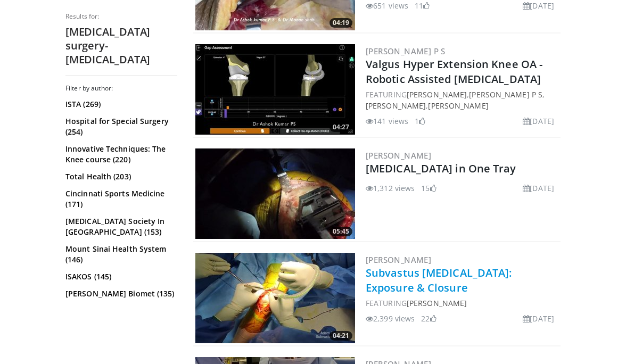 The width and height of the screenshot is (626, 364). What do you see at coordinates (462, 100) in the screenshot?
I see `div: FEATURING , , ,` at bounding box center [462, 100].